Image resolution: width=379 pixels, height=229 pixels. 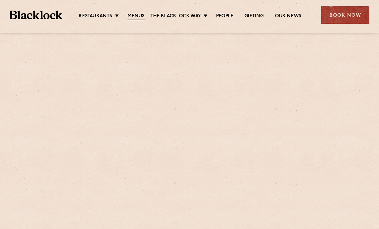 I want to click on div: Book Now, so click(x=346, y=15).